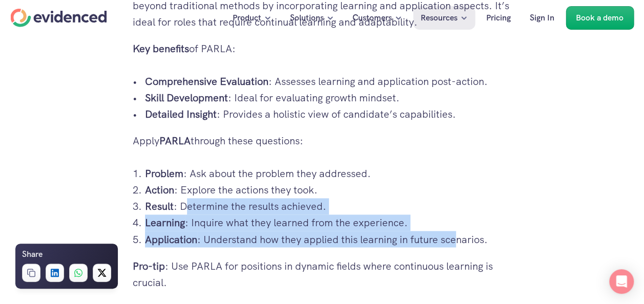 This screenshot has height=304, width=644. Describe the element at coordinates (171, 239) in the screenshot. I see `strong: Application` at that location.